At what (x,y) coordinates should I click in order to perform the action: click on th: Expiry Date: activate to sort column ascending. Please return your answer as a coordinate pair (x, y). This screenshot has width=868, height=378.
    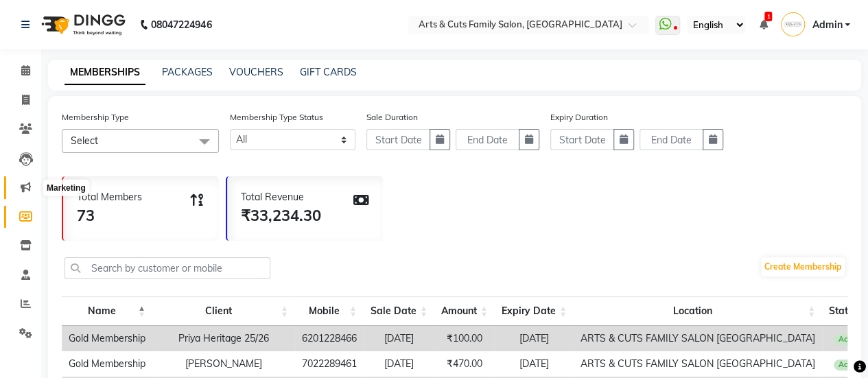
    Looking at the image, I should click on (534, 311).